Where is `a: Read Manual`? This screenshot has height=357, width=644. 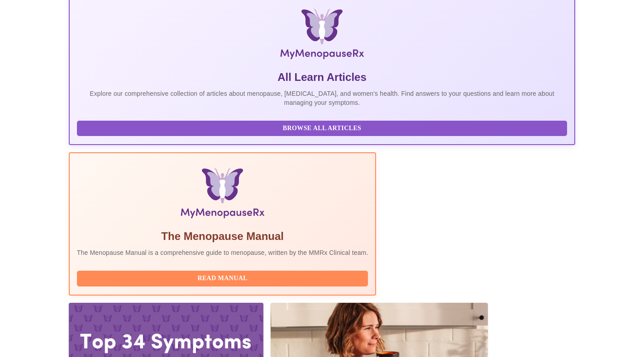 a: Read Manual is located at coordinates (224, 277).